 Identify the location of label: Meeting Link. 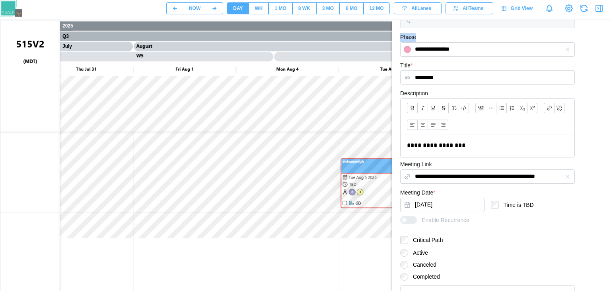
(416, 164).